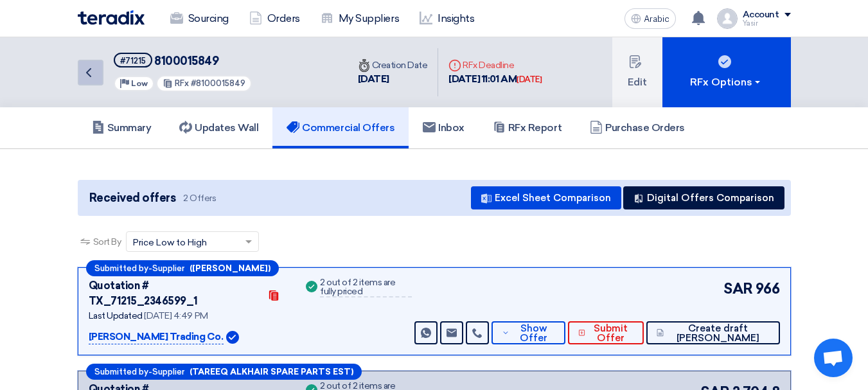 Image resolution: width=868 pixels, height=390 pixels. What do you see at coordinates (111, 17) in the screenshot?
I see `img: Teradix logo` at bounding box center [111, 17].